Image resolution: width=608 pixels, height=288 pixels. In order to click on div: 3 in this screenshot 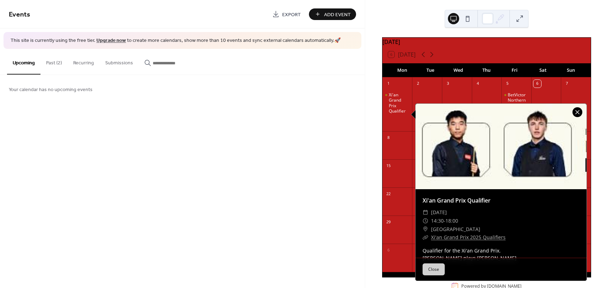, I will do `click(448, 84)`.